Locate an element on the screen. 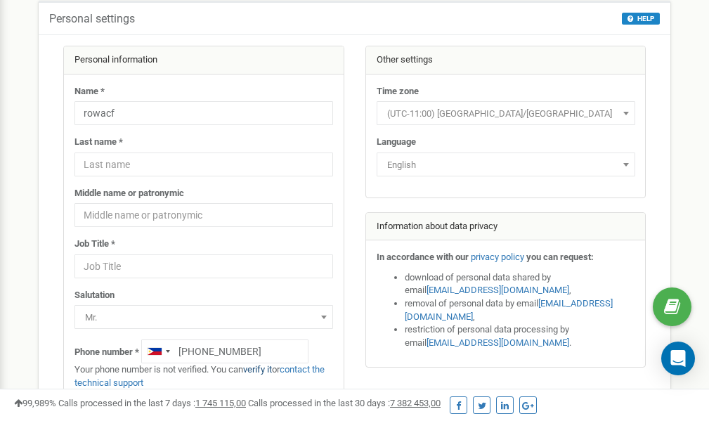  strong: In accordance with our is located at coordinates (422, 256).